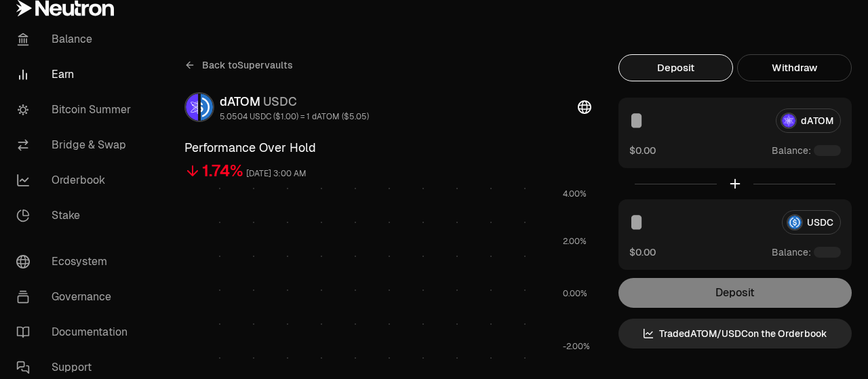  Describe the element at coordinates (76, 297) in the screenshot. I see `a: Governance` at that location.